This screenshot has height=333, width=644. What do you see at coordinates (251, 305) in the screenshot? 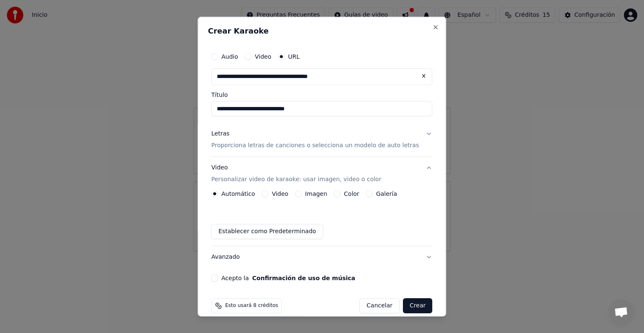
I see `span: Esto usará 8 créditos` at bounding box center [251, 305].